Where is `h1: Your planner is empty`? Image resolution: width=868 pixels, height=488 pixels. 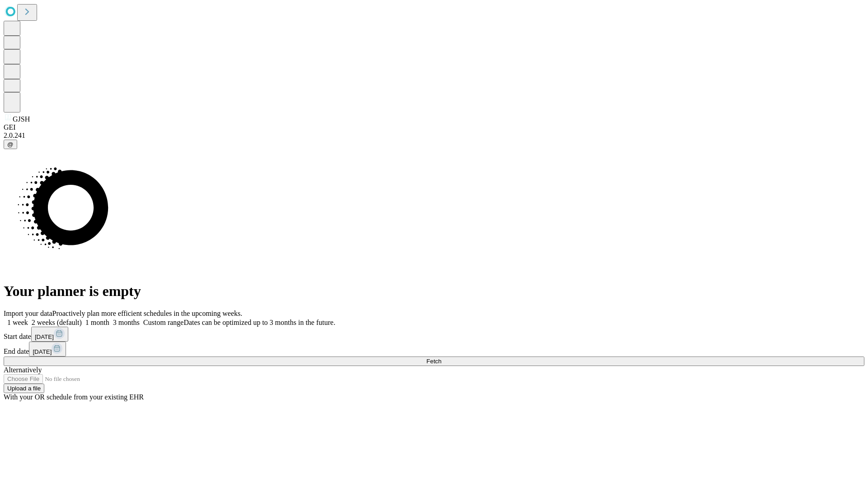
h1: Your planner is empty is located at coordinates (434, 291).